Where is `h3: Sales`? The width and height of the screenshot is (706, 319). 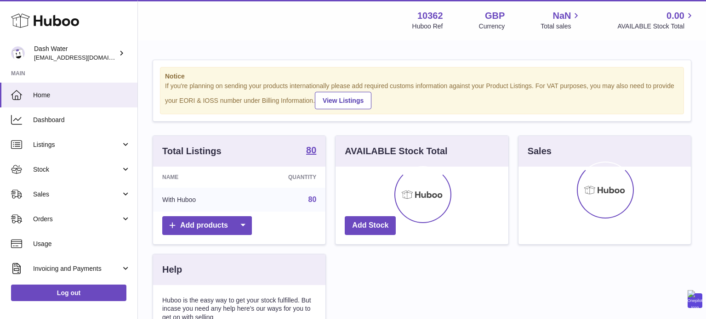 h3: Sales is located at coordinates (540, 151).